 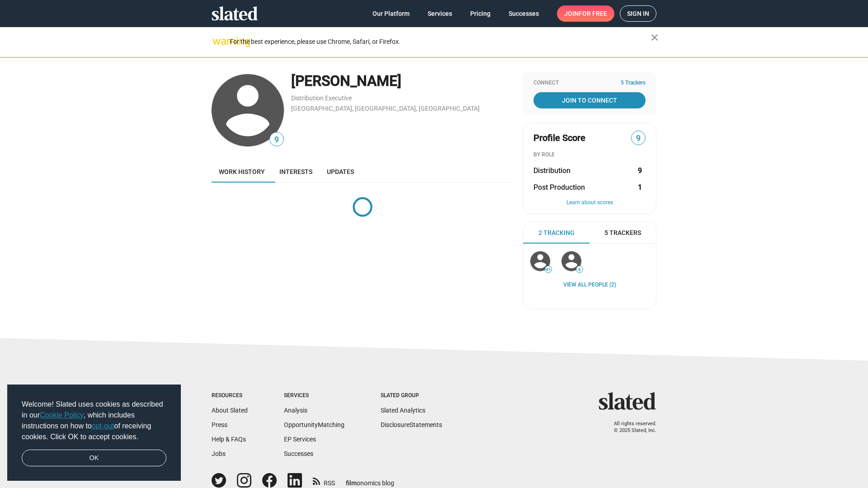 I want to click on a: Distribution Executive, so click(x=321, y=98).